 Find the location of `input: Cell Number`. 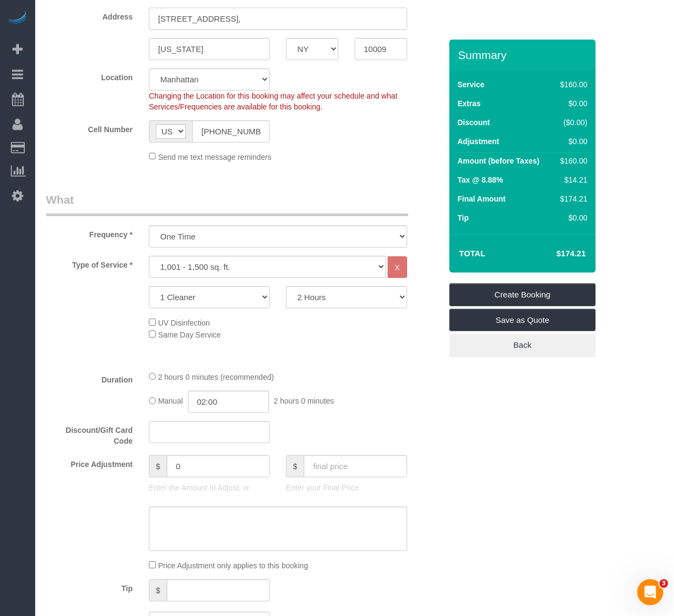

input: Cell Number is located at coordinates (231, 131).